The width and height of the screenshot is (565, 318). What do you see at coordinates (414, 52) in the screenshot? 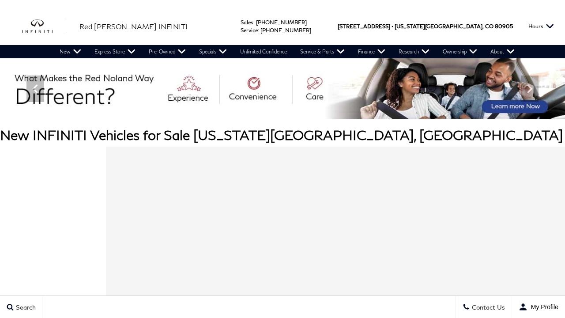
I see `a: Research` at bounding box center [414, 52].